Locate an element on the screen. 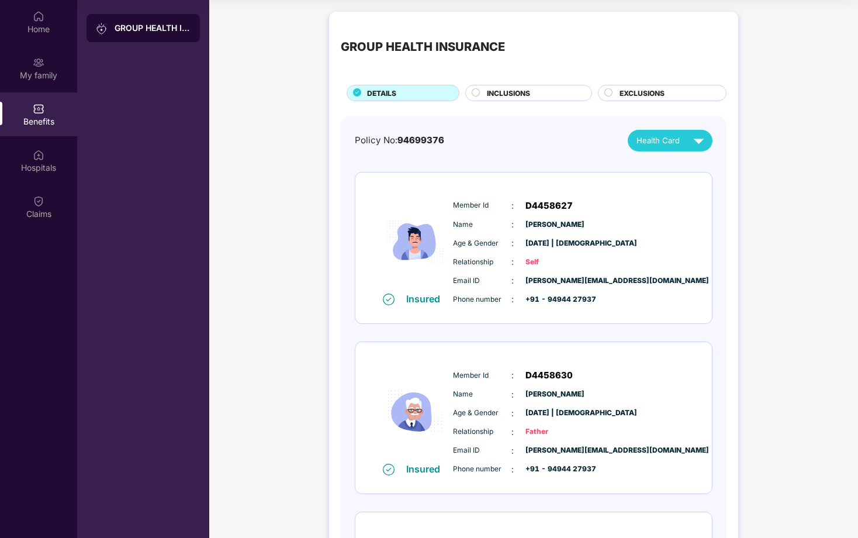  button: Health Card is located at coordinates (670, 140).